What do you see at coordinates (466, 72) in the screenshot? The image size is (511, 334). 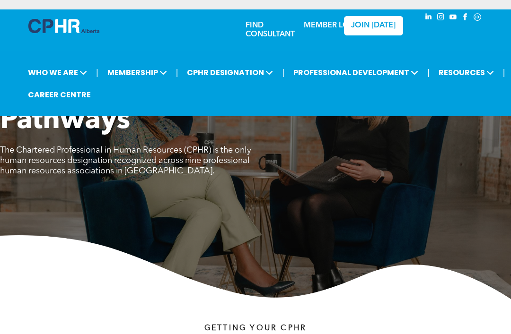 I see `span: RESOURCES` at bounding box center [466, 72].